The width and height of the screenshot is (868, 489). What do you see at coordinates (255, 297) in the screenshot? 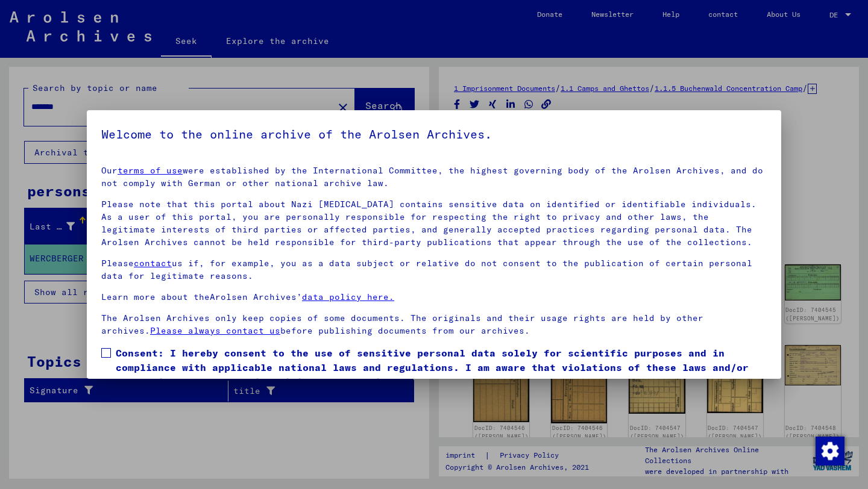
I see `font: Arolsen Archives’` at bounding box center [255, 297].